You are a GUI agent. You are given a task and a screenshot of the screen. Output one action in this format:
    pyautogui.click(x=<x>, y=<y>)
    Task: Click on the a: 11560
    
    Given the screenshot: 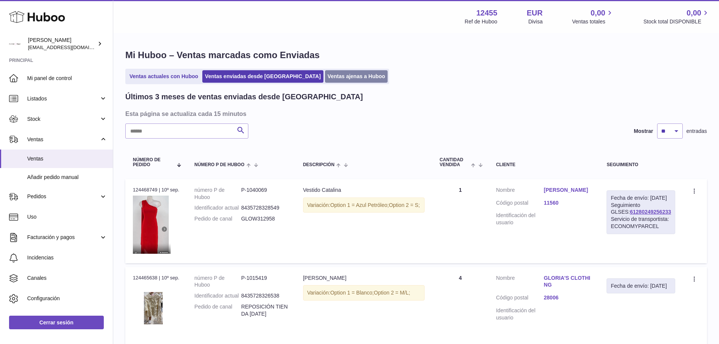 What is the action you would take?
    pyautogui.click(x=568, y=203)
    